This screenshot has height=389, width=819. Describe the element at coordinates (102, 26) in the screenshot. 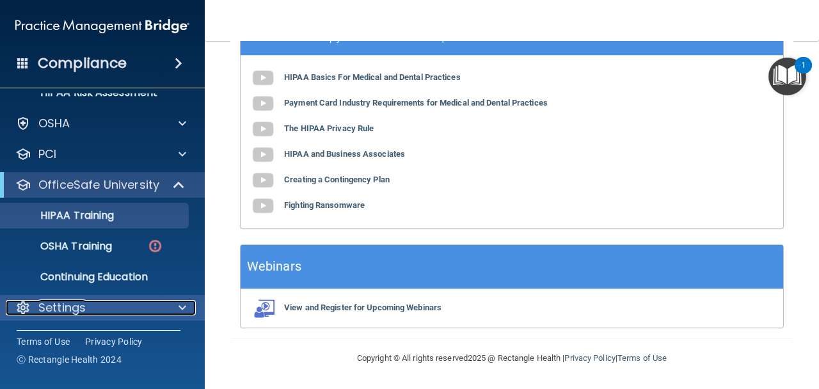

I see `img: PMB logo` at that location.